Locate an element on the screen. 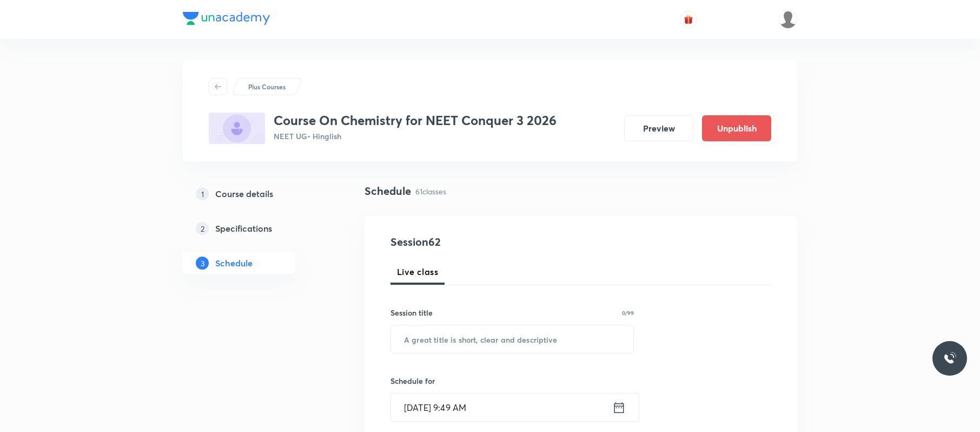 Image resolution: width=980 pixels, height=432 pixels. h6: Schedule for is located at coordinates (512, 381).